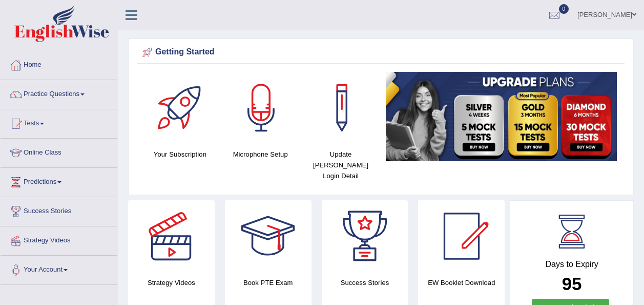 The width and height of the screenshot is (644, 305). I want to click on a: Strategy Videos, so click(59, 239).